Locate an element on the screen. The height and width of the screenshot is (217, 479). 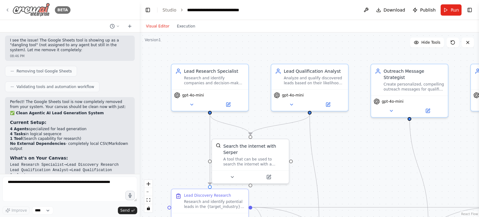
div: BETA is located at coordinates (63, 10).